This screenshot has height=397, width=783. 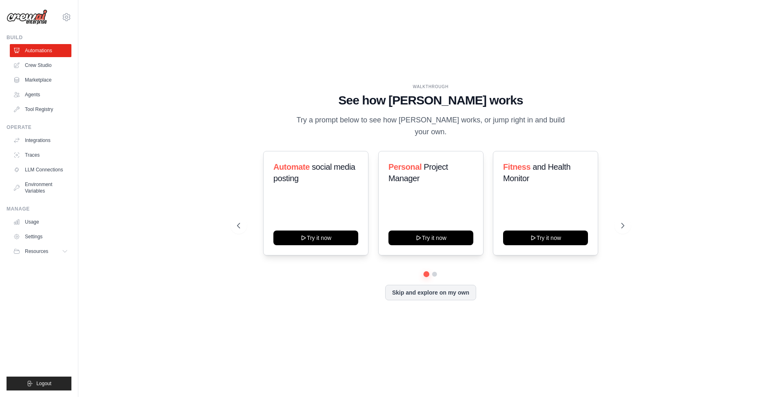 I want to click on span: and Health Monitor, so click(x=537, y=173).